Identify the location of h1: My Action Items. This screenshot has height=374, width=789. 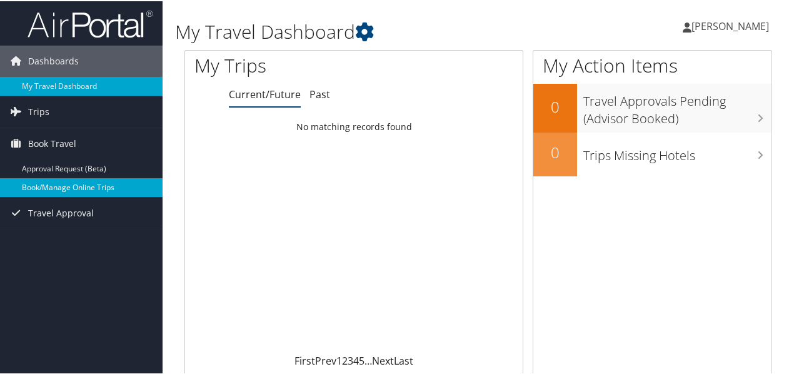
(652, 64).